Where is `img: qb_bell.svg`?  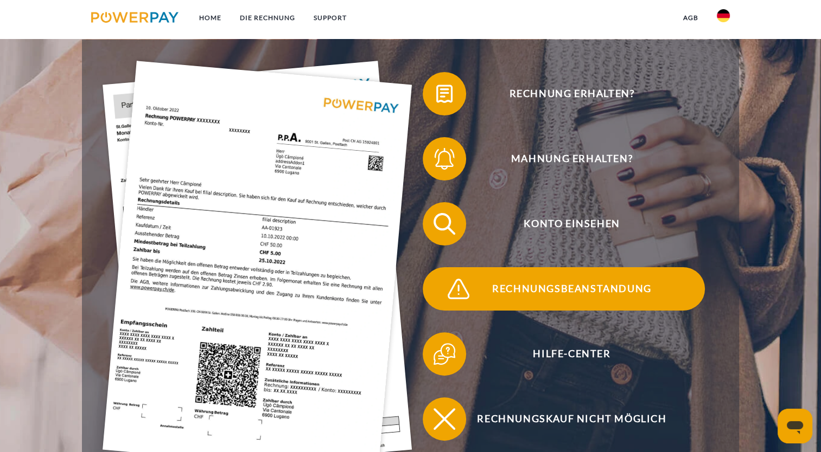
img: qb_bell.svg is located at coordinates (444, 159).